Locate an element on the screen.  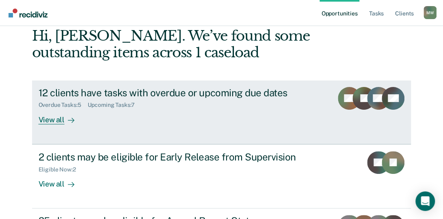
div: Overdue Tasks : 5 is located at coordinates (63, 105).